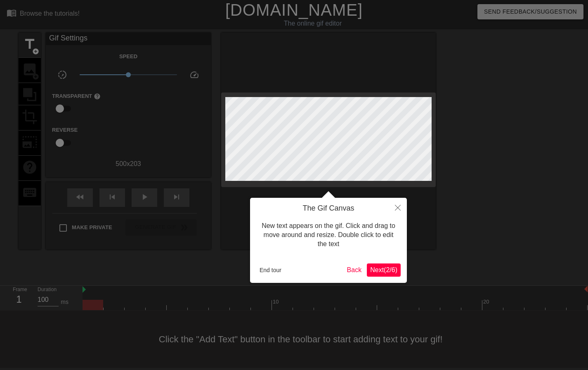 The height and width of the screenshot is (370, 588). Describe the element at coordinates (355, 270) in the screenshot. I see `button: Back` at that location.